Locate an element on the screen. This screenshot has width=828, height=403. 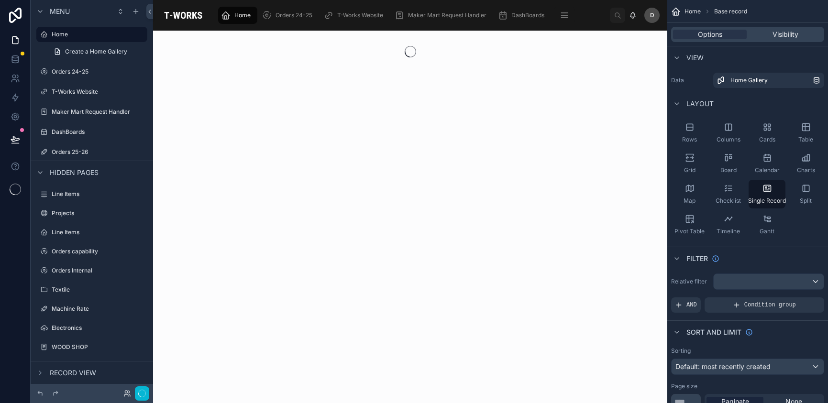
span: Calendar is located at coordinates (767, 170).